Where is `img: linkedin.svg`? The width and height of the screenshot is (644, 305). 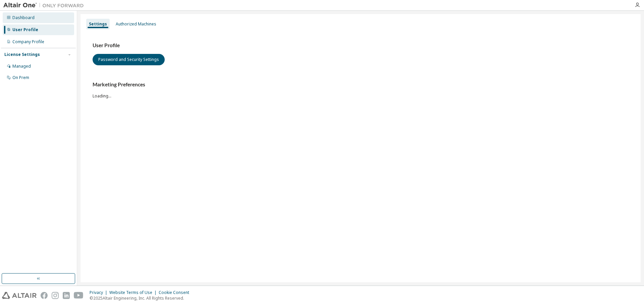 img: linkedin.svg is located at coordinates (66, 295).